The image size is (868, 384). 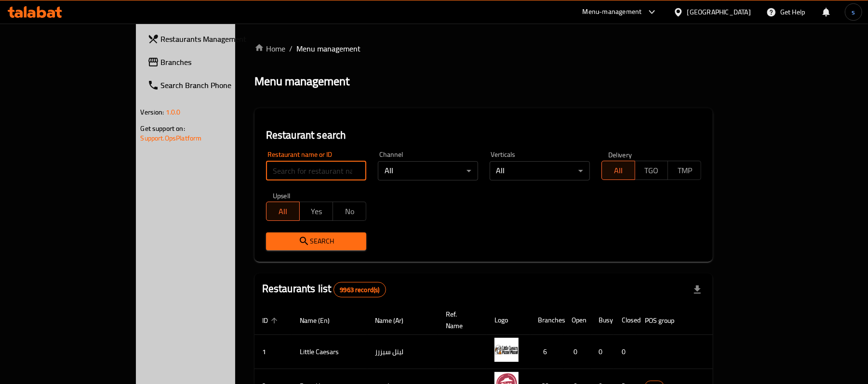 What do you see at coordinates (651, 170) in the screenshot?
I see `button: TGO` at bounding box center [651, 170].